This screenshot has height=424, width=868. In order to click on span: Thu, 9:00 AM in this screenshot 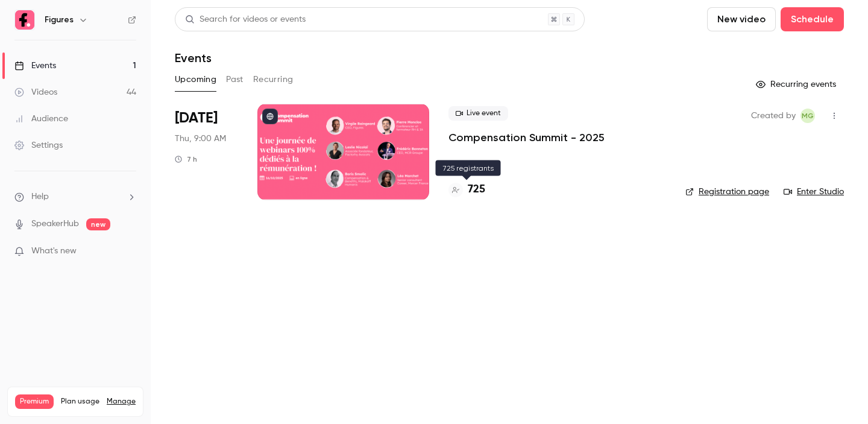, I will do `click(200, 139)`.